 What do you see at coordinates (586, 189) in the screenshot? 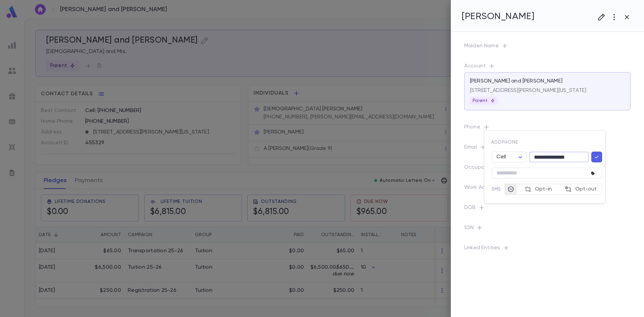
I see `span: Opt-out` at bounding box center [586, 189].